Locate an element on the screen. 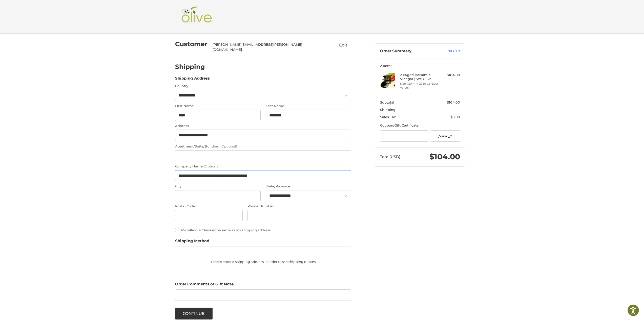 The height and width of the screenshot is (321, 644). button: Apply is located at coordinates (445, 136).